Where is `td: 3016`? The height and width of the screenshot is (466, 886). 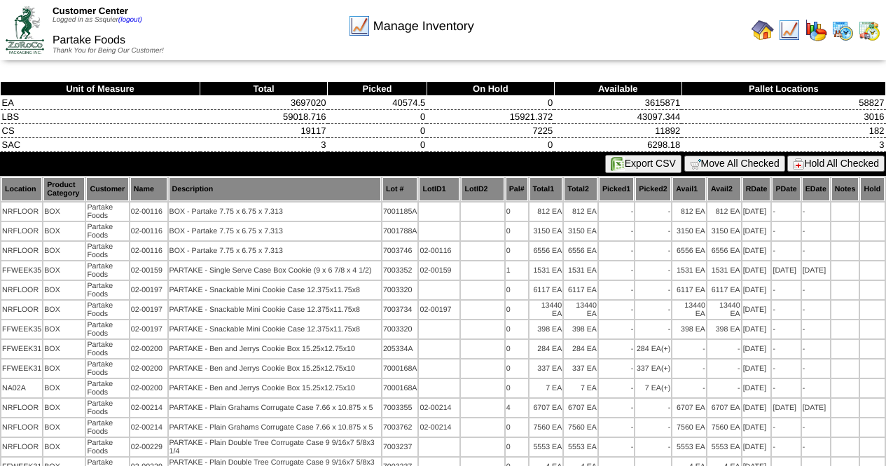
td: 3016 is located at coordinates (783, 117).